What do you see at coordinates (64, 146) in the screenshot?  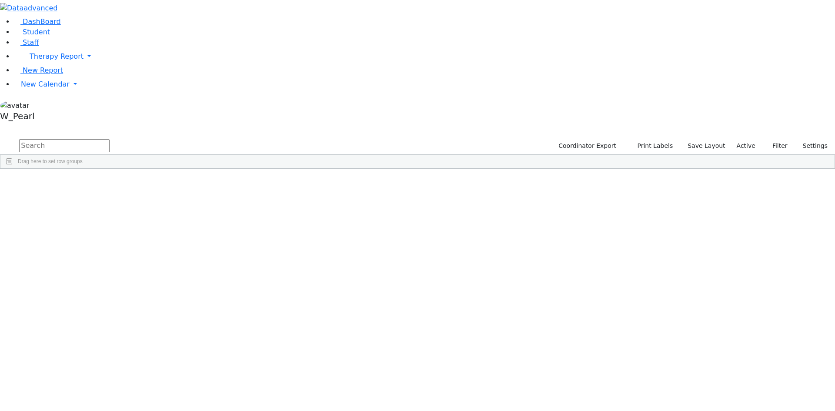 I see `input: Search` at bounding box center [64, 146].